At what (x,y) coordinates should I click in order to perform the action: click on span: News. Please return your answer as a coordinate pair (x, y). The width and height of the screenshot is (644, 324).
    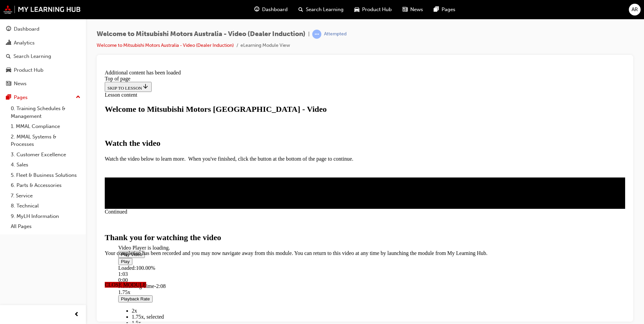
    Looking at the image, I should click on (417, 10).